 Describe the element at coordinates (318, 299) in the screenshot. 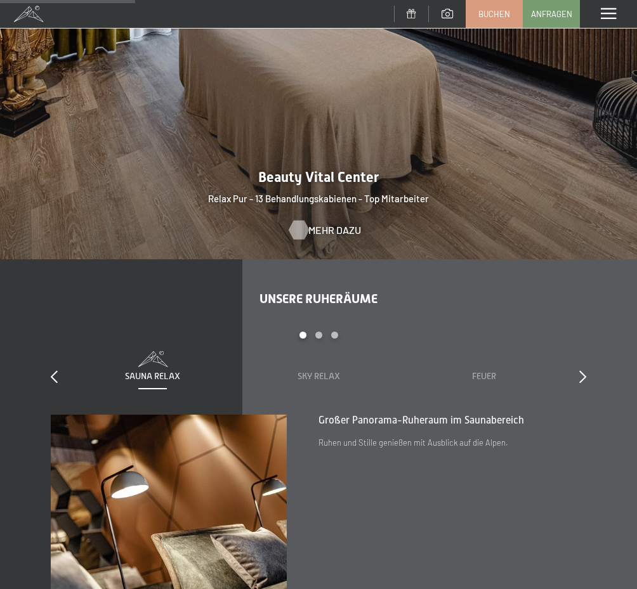

I see `span: Unsere Ruheräume` at that location.